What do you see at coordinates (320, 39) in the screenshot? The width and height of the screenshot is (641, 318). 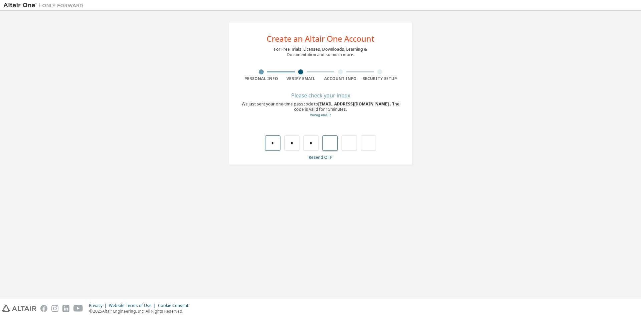 I see `div: Create an Altair One Account` at bounding box center [320, 39].